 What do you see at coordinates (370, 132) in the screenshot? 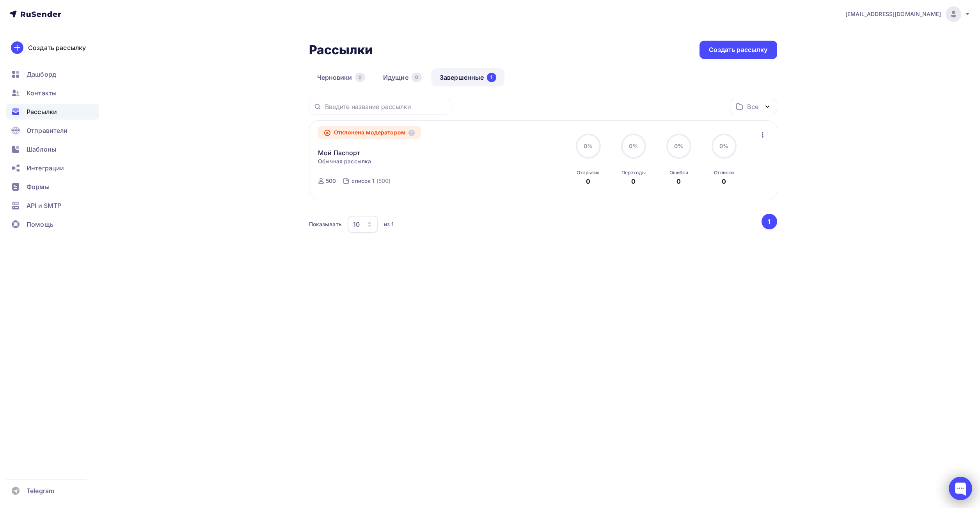
I see `div: Отклонена модератором` at bounding box center [370, 132].